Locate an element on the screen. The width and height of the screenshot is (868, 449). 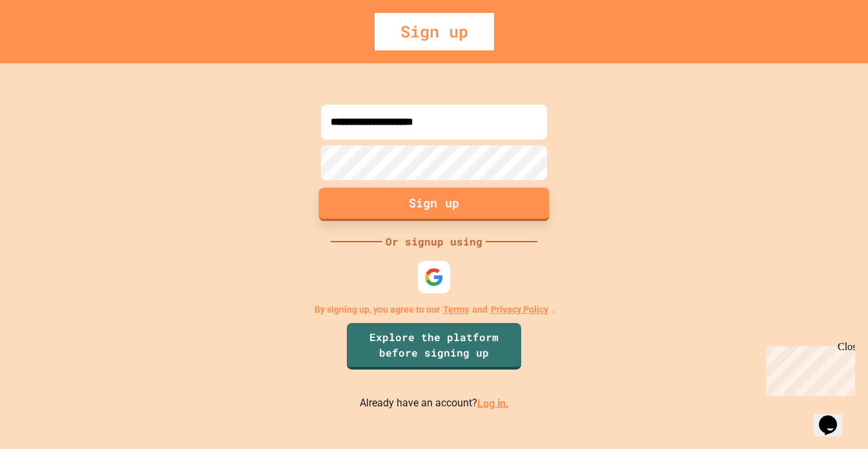
a: Privacy Policy is located at coordinates (519, 309).